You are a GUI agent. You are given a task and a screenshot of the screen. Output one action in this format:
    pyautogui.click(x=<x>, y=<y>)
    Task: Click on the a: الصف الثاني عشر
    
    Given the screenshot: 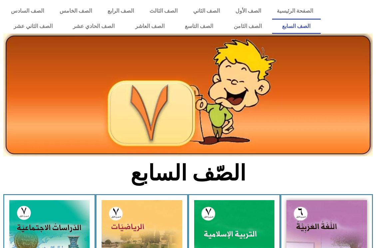 What is the action you would take?
    pyautogui.click(x=33, y=26)
    